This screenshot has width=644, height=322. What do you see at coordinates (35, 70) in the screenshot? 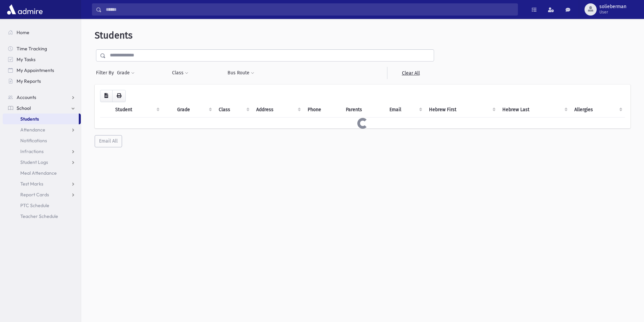
I see `span: My Appointments` at bounding box center [35, 70].